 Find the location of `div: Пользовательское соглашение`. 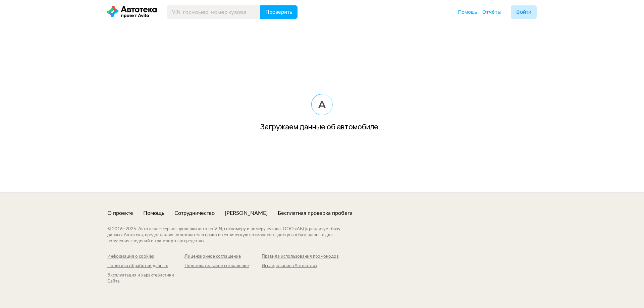

div: Пользовательское соглашение is located at coordinates (223, 266).